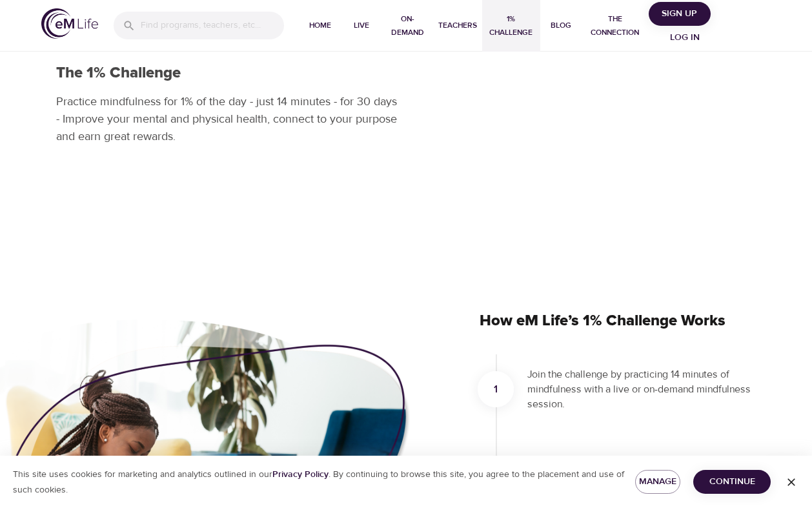 This screenshot has height=508, width=812. Describe the element at coordinates (615, 26) in the screenshot. I see `span: The Connection` at that location.